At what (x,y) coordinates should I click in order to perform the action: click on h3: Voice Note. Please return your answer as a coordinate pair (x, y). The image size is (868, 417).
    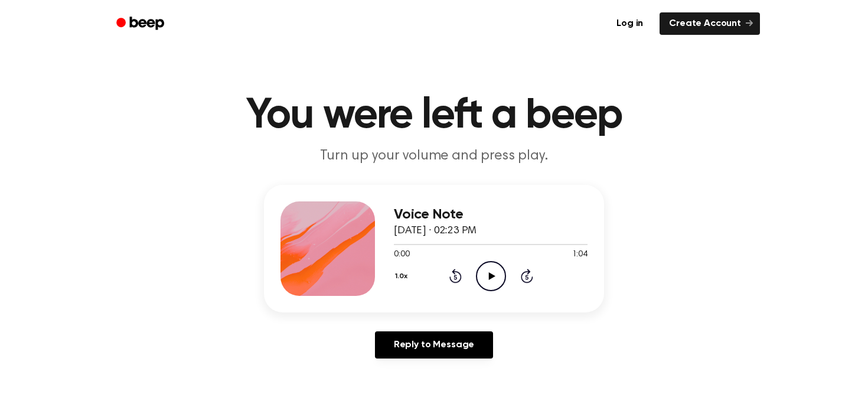
    Looking at the image, I should click on (491, 215).